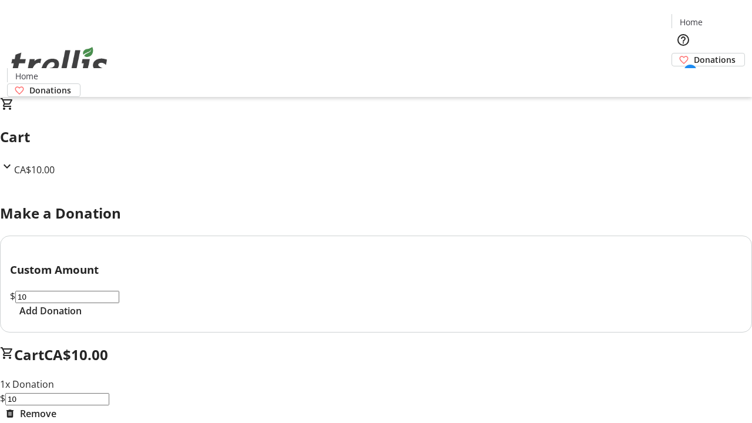 The width and height of the screenshot is (752, 423). What do you see at coordinates (683, 40) in the screenshot?
I see `button: Help` at bounding box center [683, 40].